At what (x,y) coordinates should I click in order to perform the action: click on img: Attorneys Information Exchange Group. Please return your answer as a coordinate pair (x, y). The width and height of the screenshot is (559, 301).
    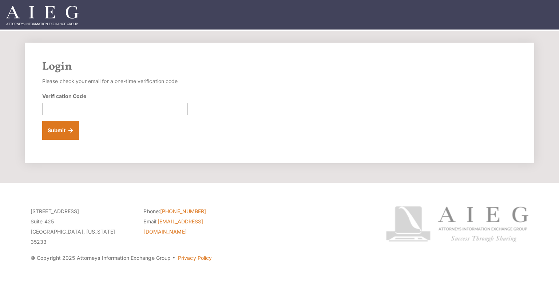
    Looking at the image, I should click on (42, 15).